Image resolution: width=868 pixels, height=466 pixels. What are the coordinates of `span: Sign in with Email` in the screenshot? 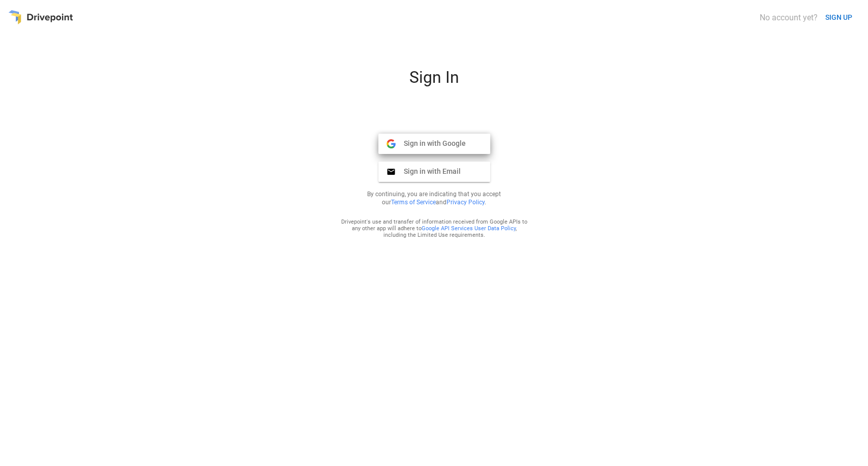 It's located at (428, 171).